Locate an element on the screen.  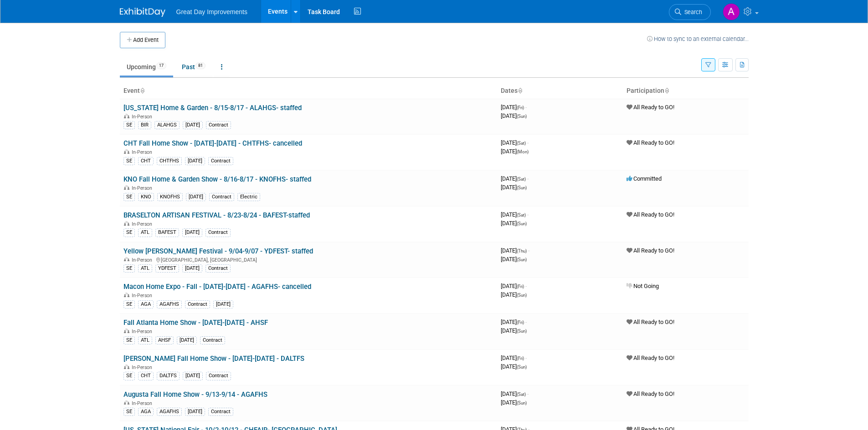
span: Search is located at coordinates (692, 12).